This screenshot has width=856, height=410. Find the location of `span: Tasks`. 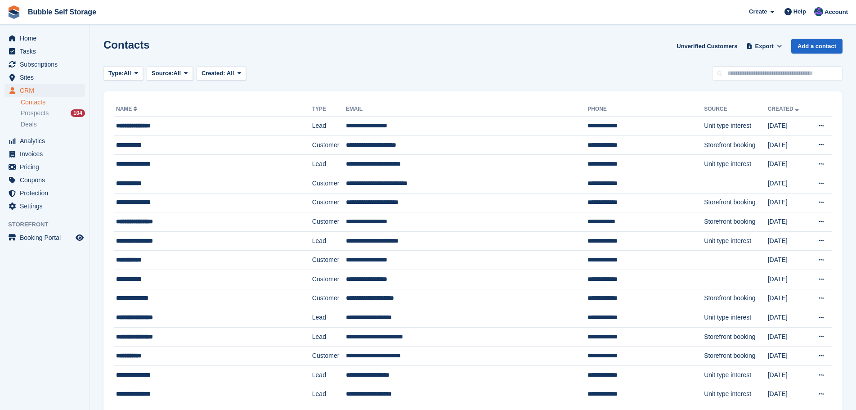

span: Tasks is located at coordinates (47, 51).